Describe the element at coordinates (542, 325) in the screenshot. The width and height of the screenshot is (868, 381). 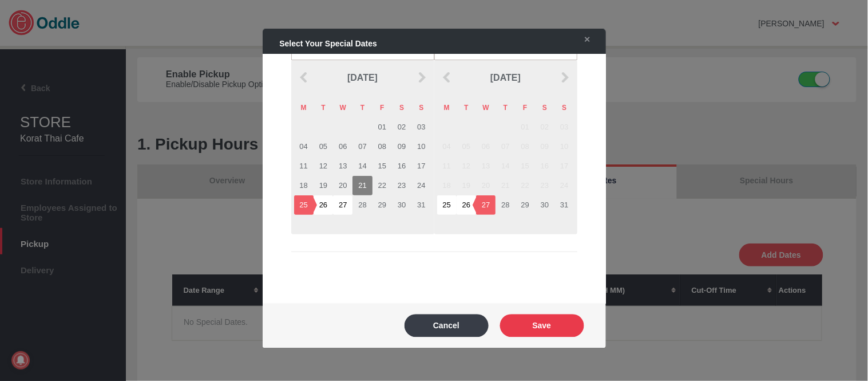
I see `button: Save` at that location.